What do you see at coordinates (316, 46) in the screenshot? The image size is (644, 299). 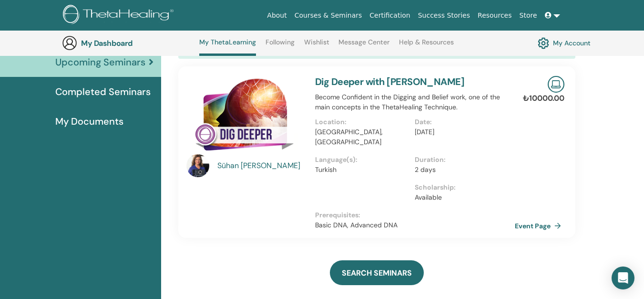 I see `a: Wishlist` at bounding box center [316, 46].